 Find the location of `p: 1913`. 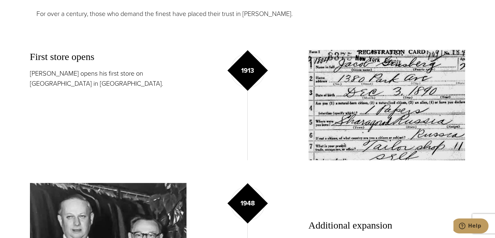

p: 1913 is located at coordinates (247, 70).